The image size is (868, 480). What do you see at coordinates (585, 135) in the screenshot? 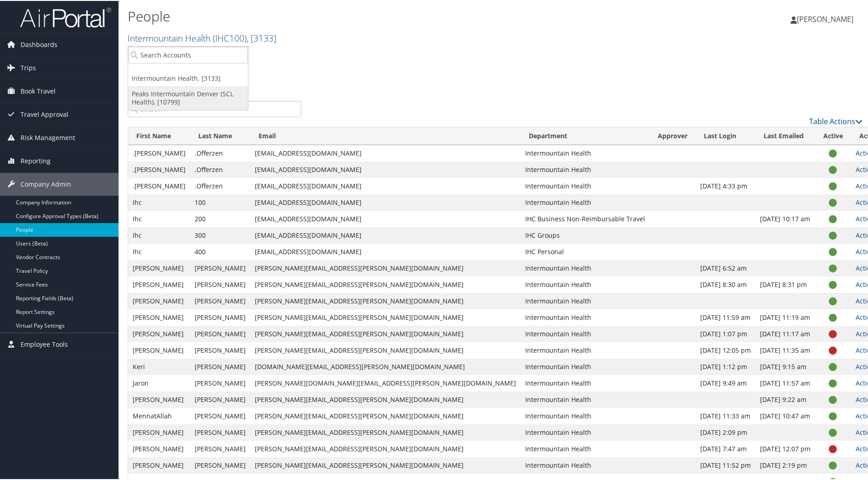
I see `th: Department: activate to sort column ascending` at bounding box center [585, 135].